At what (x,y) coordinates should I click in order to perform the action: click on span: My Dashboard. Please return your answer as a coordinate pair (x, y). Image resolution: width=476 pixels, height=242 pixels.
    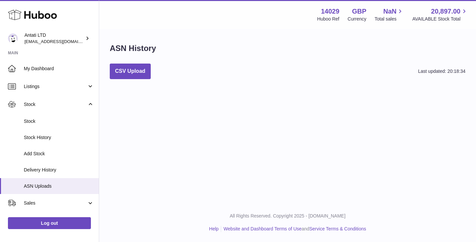
    Looking at the image, I should click on (59, 68).